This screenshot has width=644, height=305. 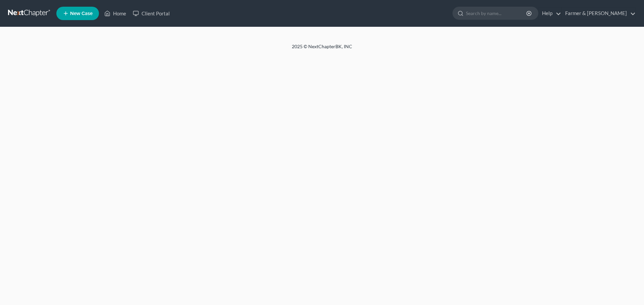 What do you see at coordinates (115, 14) in the screenshot?
I see `a: Home` at bounding box center [115, 14].